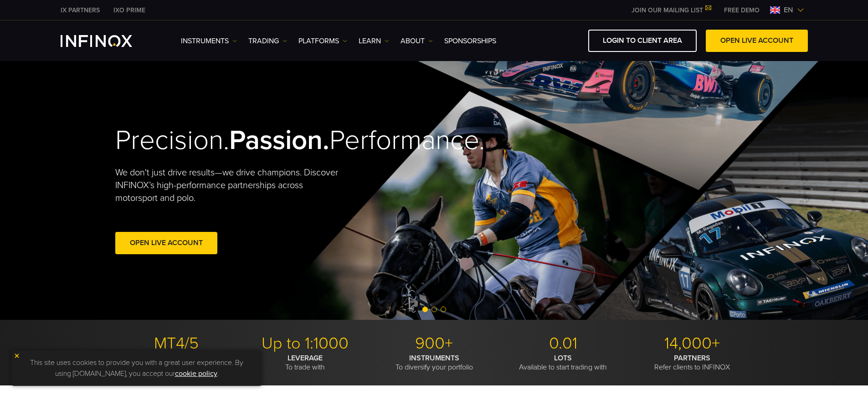 This screenshot has height=395, width=868. I want to click on span: Go to slide 3, so click(444, 309).